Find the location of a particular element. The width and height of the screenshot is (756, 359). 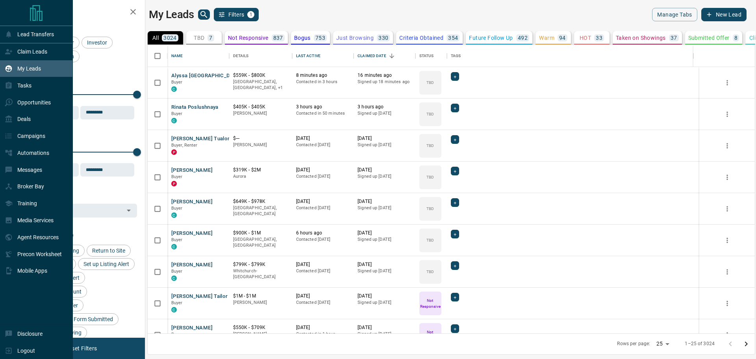

p: 6 hours ago is located at coordinates (323, 233).